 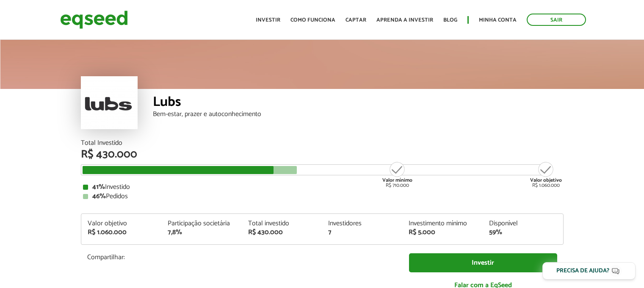 What do you see at coordinates (442, 223) in the screenshot?
I see `div: Investimento mínimo` at bounding box center [442, 223].